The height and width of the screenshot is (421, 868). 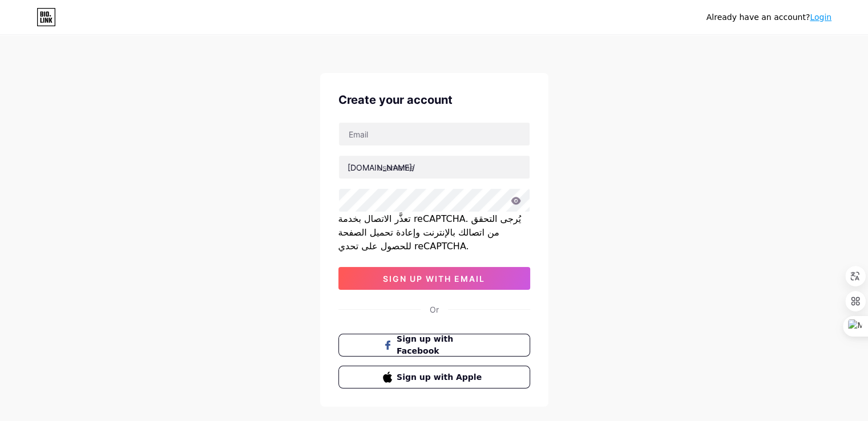 What do you see at coordinates (434, 100) in the screenshot?
I see `div: Create your account` at bounding box center [434, 100].